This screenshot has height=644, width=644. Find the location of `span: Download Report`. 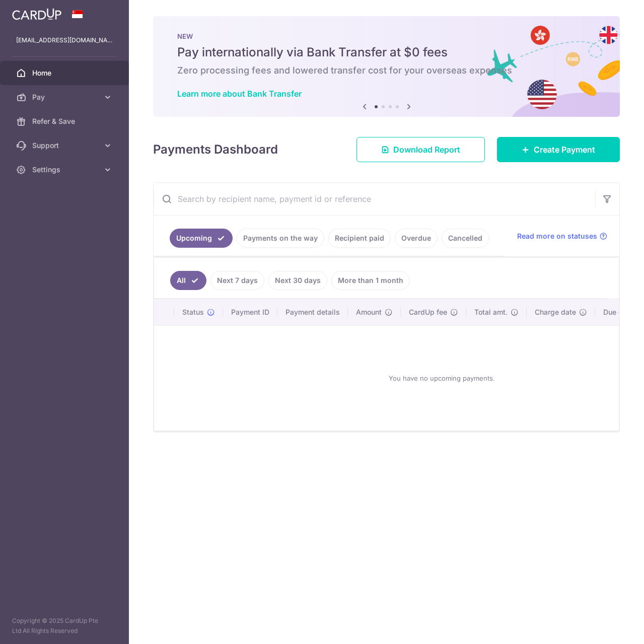

span: Download Report is located at coordinates (426, 149).